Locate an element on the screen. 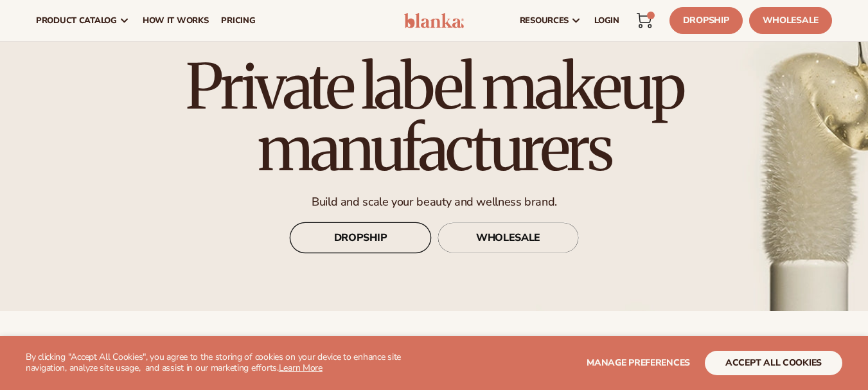  a: Learn More is located at coordinates (301, 368).